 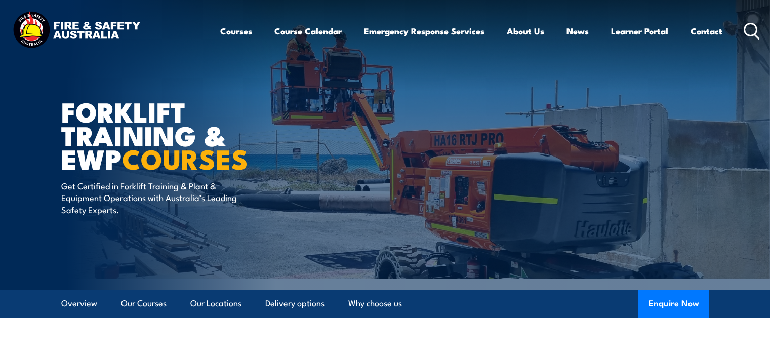 What do you see at coordinates (79, 303) in the screenshot?
I see `a: Overview` at bounding box center [79, 303].